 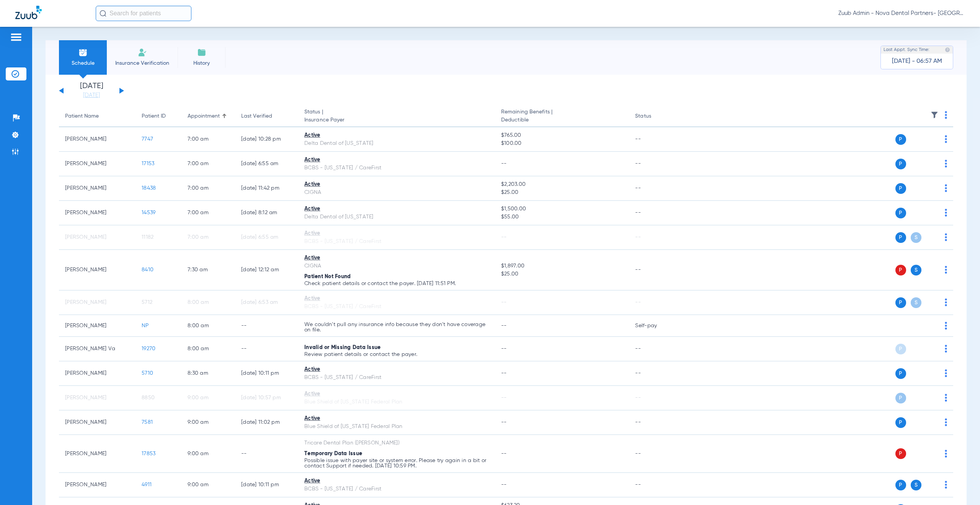 I want to click on span: 5712, so click(x=147, y=302).